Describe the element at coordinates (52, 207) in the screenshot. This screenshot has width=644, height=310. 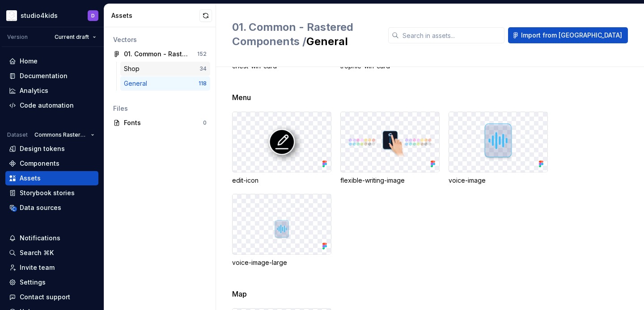
I see `a: Data sources` at that location.